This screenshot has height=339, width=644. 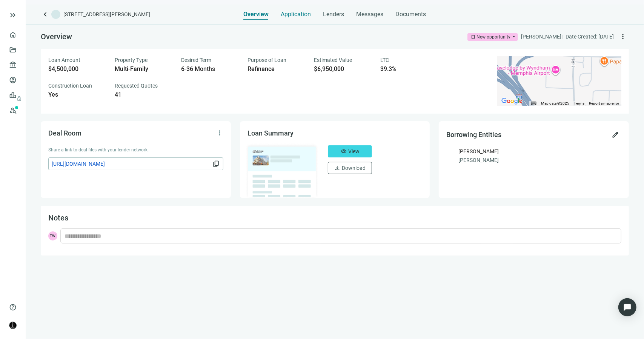 I want to click on div: Yes, so click(x=77, y=95).